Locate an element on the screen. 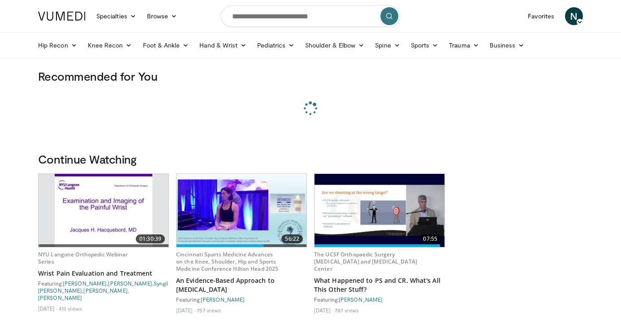 The image size is (621, 329). h3: Recommended for You is located at coordinates (311, 76).